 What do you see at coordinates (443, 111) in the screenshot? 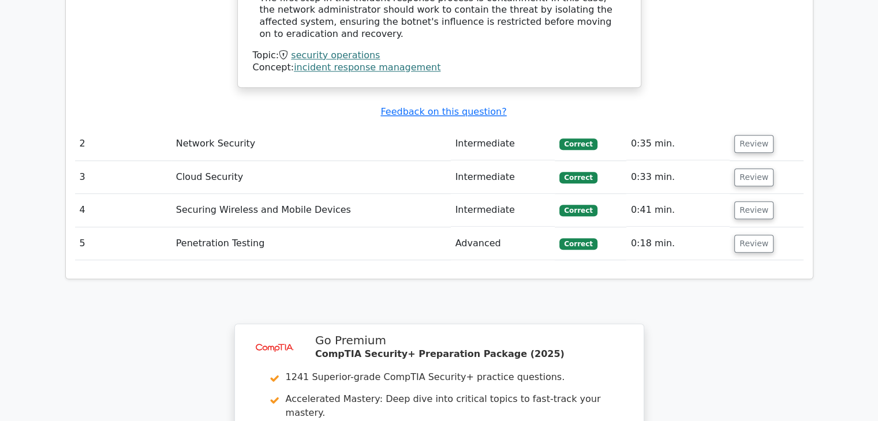
I see `u: Feedback on this question?` at bounding box center [443, 111].